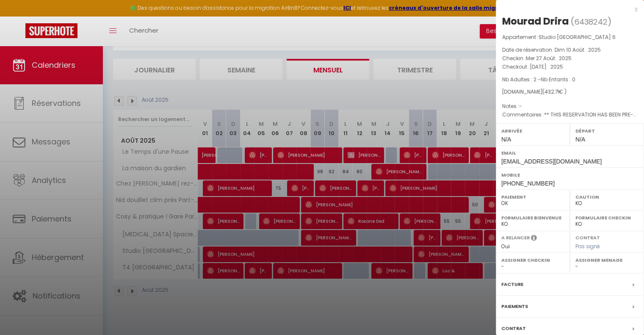 The height and width of the screenshot is (335, 644). I want to click on span: Pas signé, so click(588, 246).